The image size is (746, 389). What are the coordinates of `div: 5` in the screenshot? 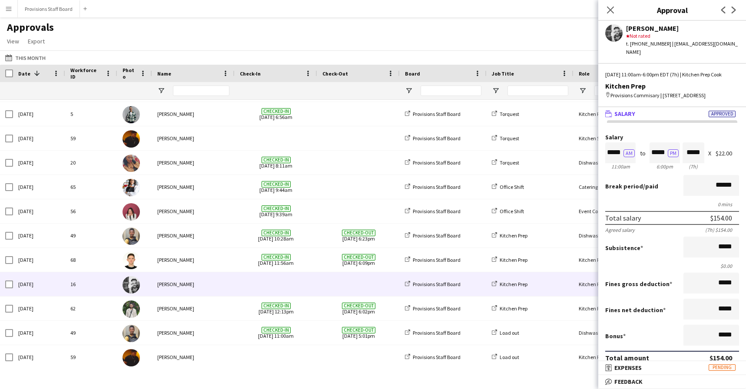 It's located at (91, 114).